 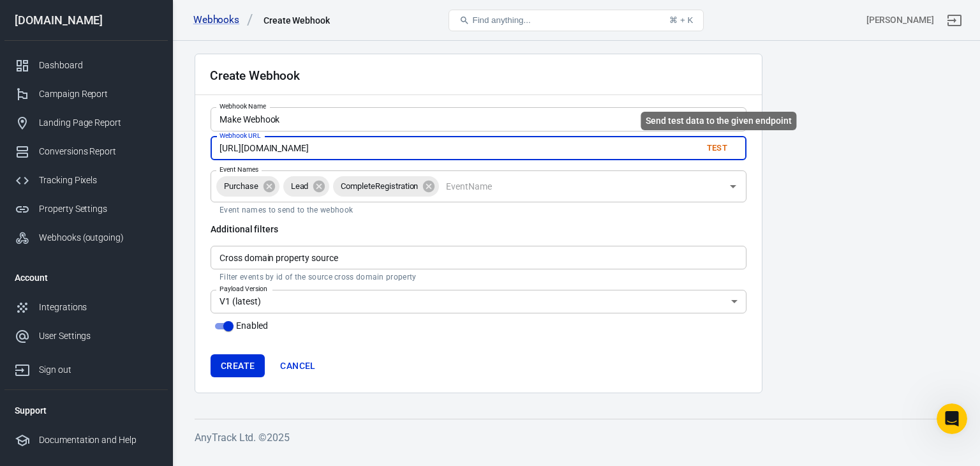 I want to click on div: Dashboard, so click(x=98, y=65).